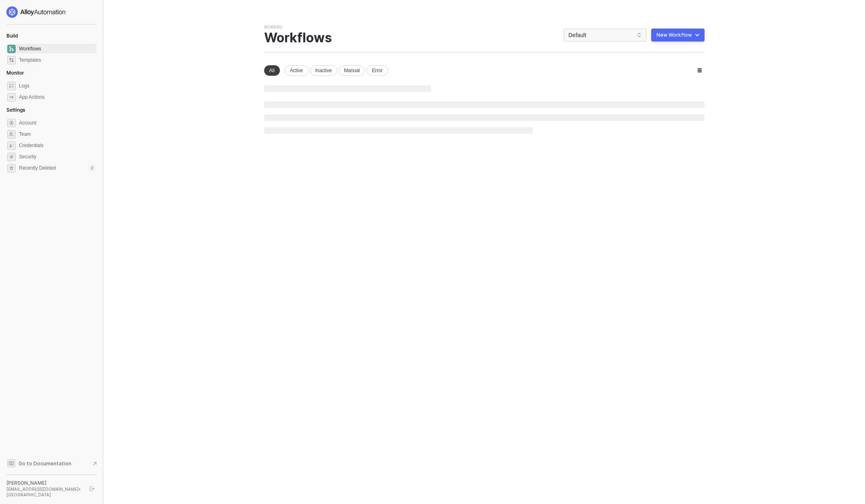  Describe the element at coordinates (57, 157) in the screenshot. I see `span: Security` at that location.